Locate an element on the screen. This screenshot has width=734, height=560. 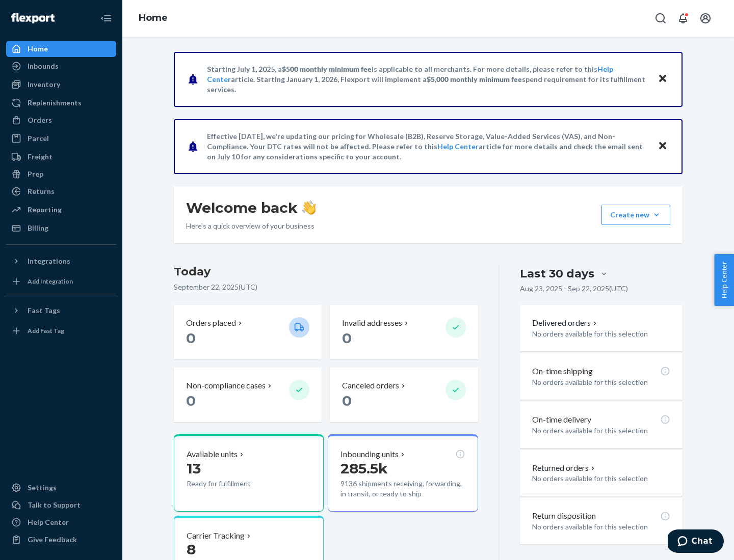
p: Aug 23, 2025 - Sep 22, 2025 ( UTC ) is located at coordinates (574, 289).